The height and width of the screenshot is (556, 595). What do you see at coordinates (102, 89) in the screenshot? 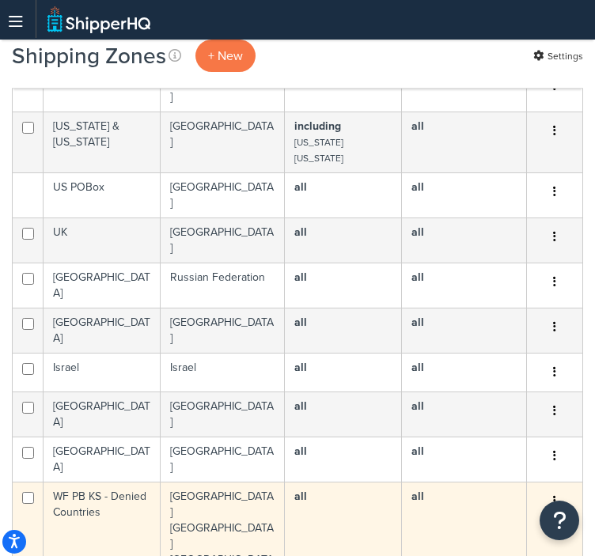
I see `td: US` at bounding box center [102, 89].